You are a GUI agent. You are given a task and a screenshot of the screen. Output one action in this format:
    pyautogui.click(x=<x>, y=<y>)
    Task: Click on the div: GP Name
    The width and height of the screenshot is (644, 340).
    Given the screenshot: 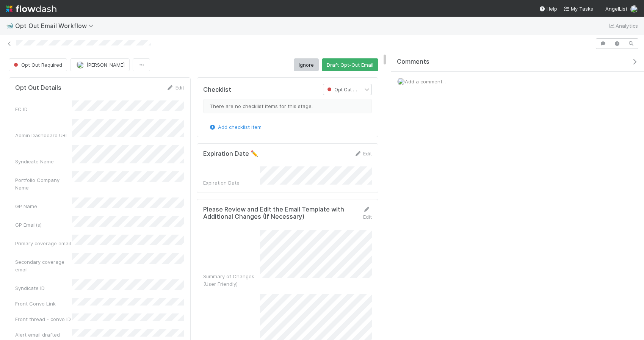 What is the action you would take?
    pyautogui.click(x=43, y=206)
    